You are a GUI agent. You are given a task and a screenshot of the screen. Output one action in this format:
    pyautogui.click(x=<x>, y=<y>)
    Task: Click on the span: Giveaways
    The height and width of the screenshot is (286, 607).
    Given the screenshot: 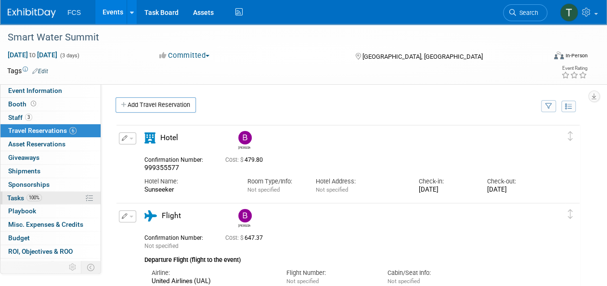 What is the action you would take?
    pyautogui.click(x=24, y=157)
    